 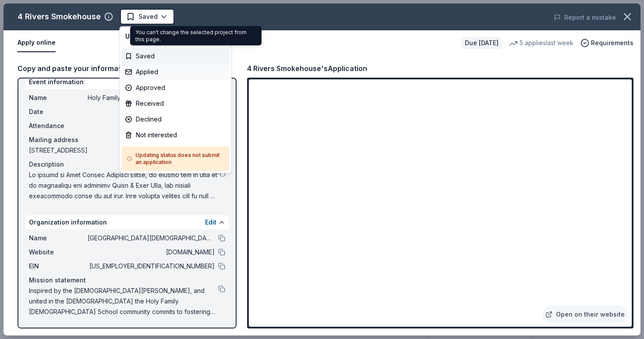 I want to click on div: Applied, so click(x=176, y=72).